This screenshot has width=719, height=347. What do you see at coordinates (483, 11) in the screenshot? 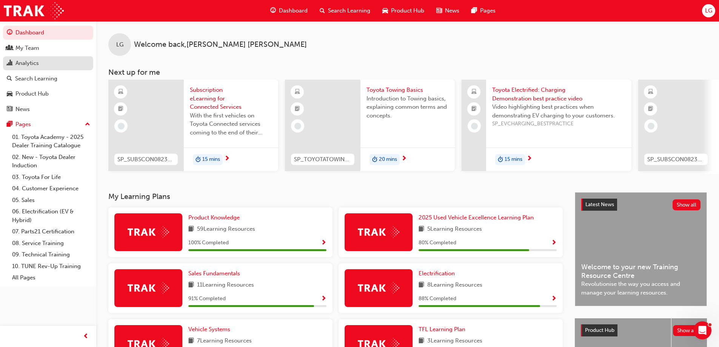
I see `a: pages-iconPages` at bounding box center [483, 11].